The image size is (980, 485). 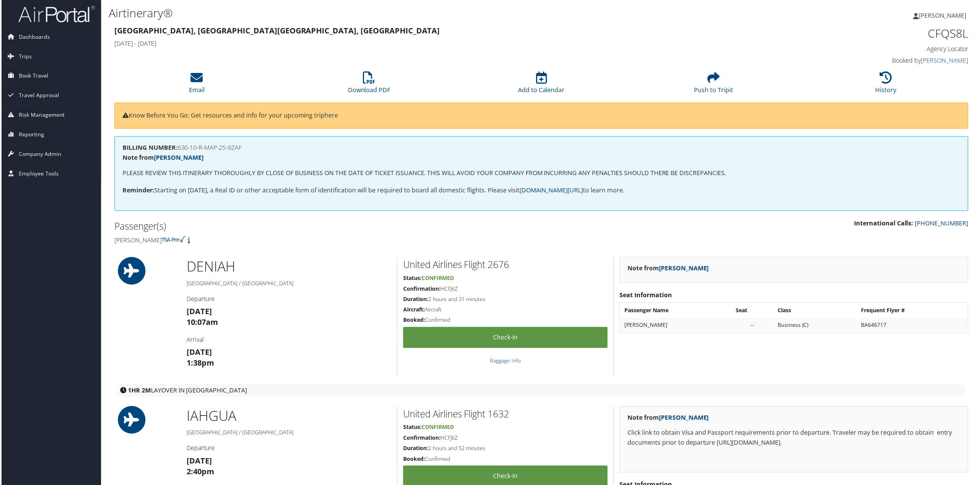 What do you see at coordinates (55, 14) in the screenshot?
I see `img: airportal-logo.png` at bounding box center [55, 14].